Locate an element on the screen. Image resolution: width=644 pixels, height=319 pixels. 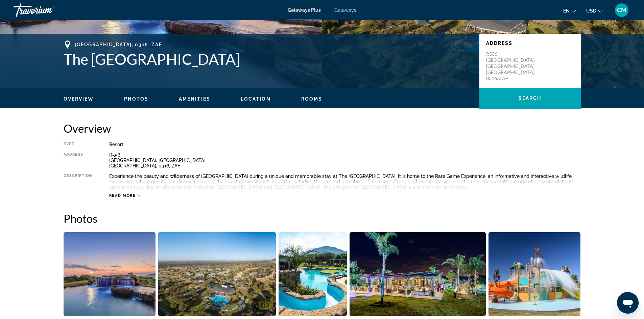
button: Change language is located at coordinates (569, 10).